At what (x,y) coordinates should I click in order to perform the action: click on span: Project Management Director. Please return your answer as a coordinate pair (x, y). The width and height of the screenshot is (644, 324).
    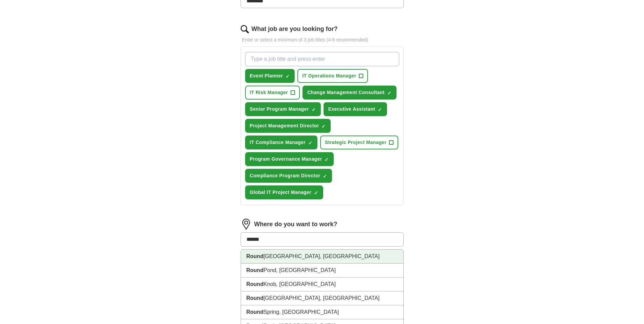
    Looking at the image, I should click on (285, 126).